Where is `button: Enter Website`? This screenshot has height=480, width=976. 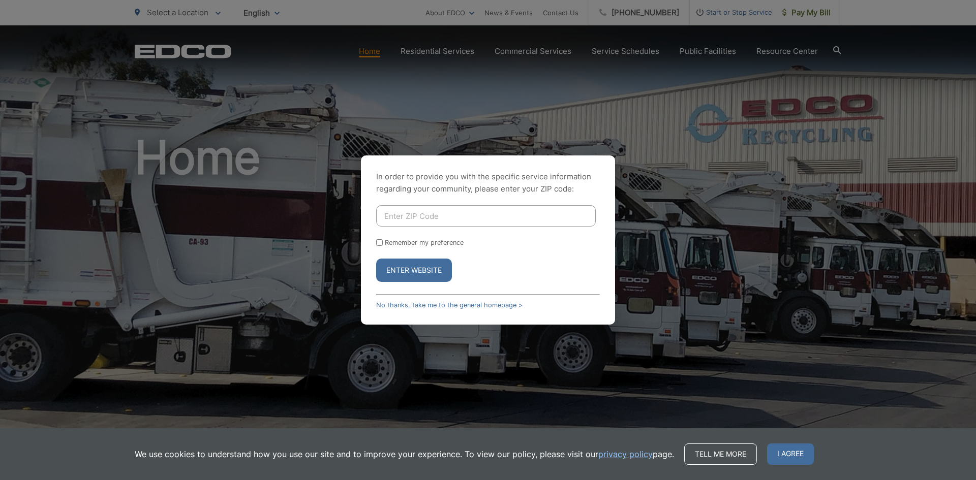
button: Enter Website is located at coordinates (414, 270).